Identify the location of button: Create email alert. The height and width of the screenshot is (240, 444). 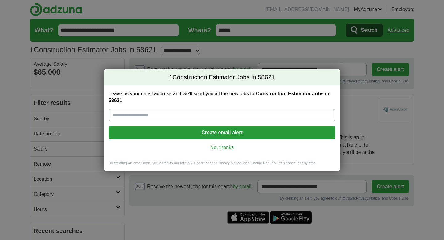
(222, 133).